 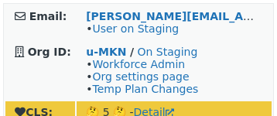 What do you see at coordinates (106, 52) in the screenshot?
I see `a: u-MKN` at bounding box center [106, 52].